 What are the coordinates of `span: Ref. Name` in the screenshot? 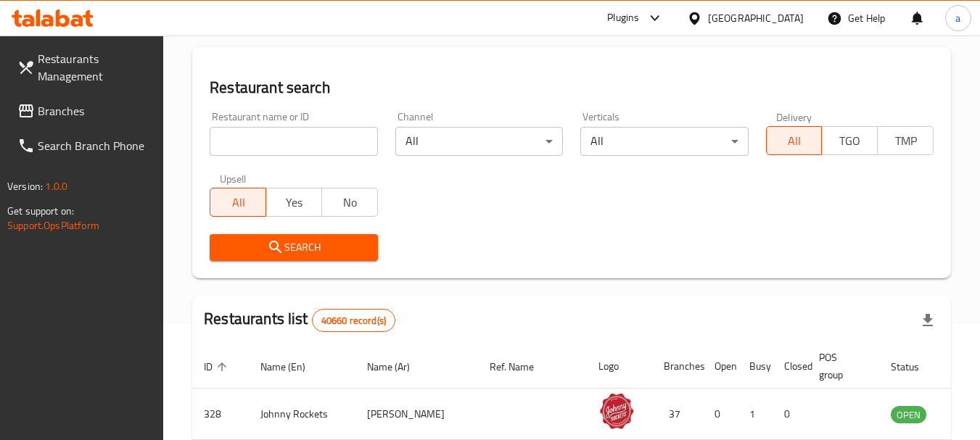 It's located at (521, 367).